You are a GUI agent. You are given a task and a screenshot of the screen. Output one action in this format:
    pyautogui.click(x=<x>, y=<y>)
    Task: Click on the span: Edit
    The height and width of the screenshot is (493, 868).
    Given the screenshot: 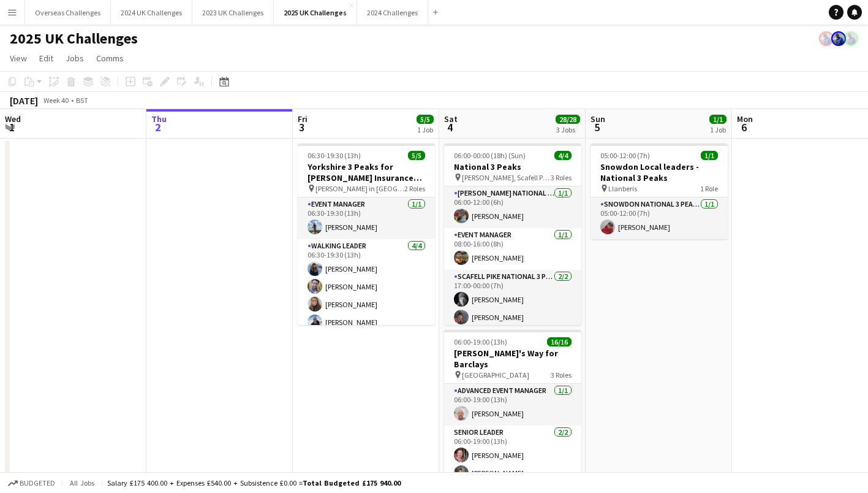 What is the action you would take?
    pyautogui.click(x=46, y=58)
    